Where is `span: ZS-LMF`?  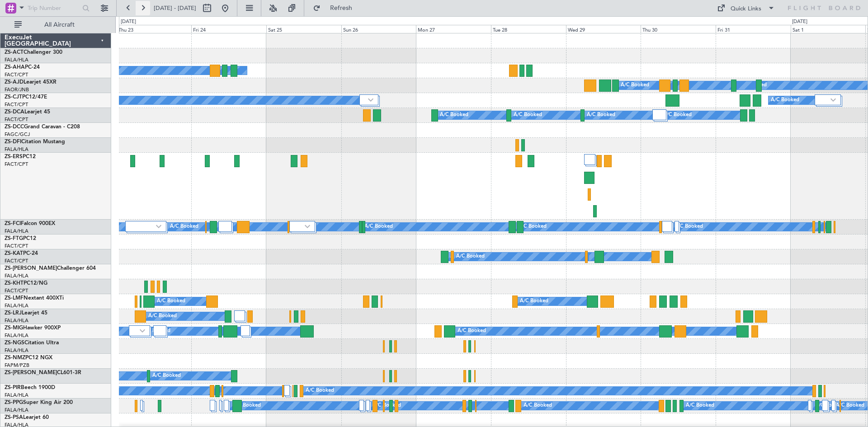
span: ZS-LMF is located at coordinates (14, 298).